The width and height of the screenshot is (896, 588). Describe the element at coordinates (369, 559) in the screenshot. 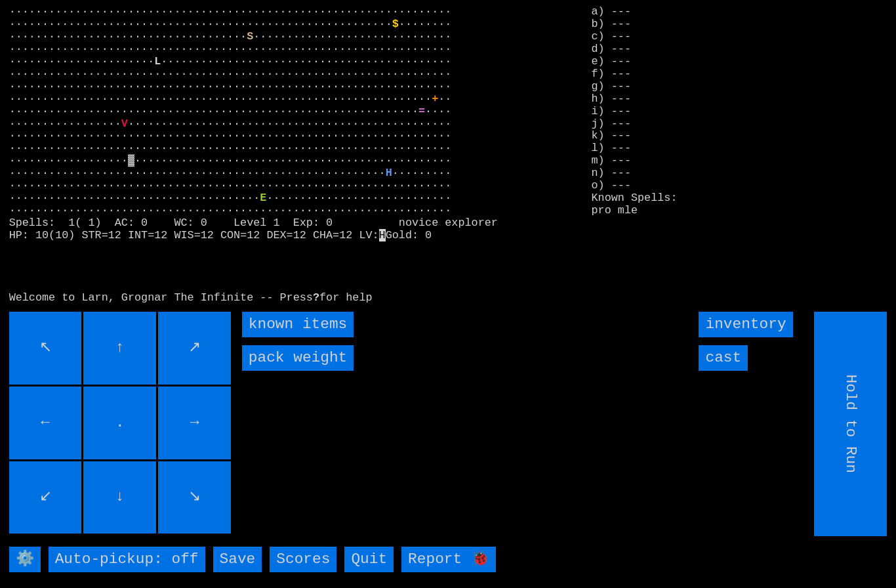

I see `input: Quit` at that location.